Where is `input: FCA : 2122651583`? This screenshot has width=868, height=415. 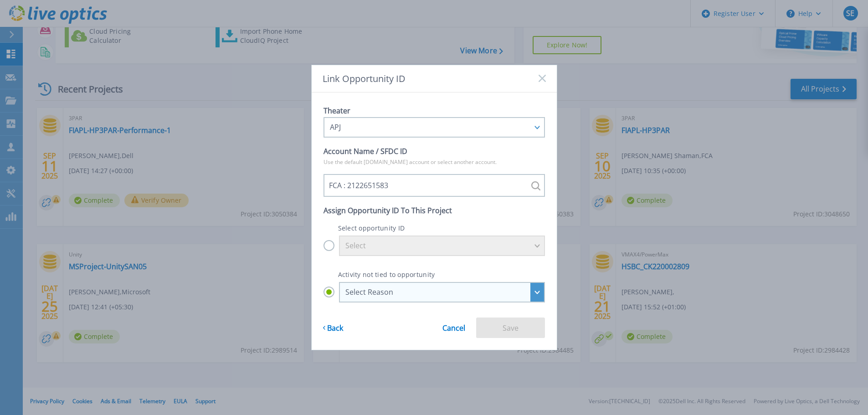 input: FCA : 2122651583 is located at coordinates (434, 185).